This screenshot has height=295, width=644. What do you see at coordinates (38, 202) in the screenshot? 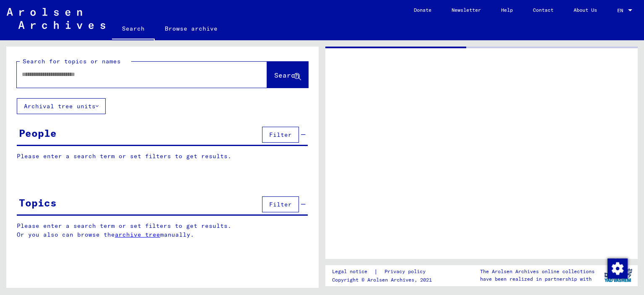
I see `div: Topics` at bounding box center [38, 202].